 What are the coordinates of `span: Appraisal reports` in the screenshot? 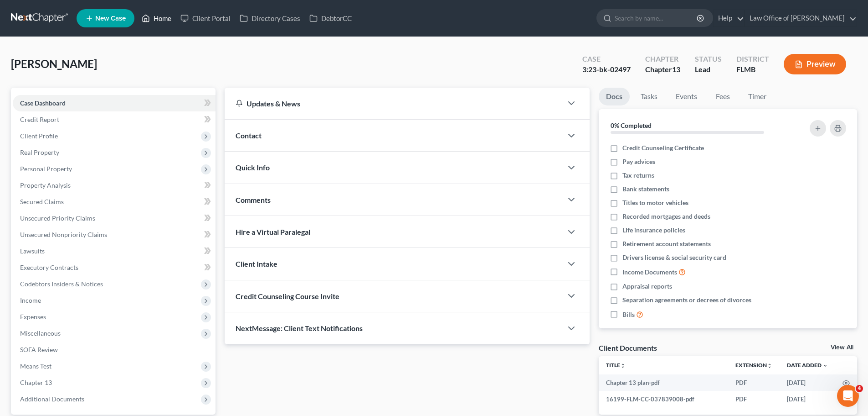 It's located at (647, 286).